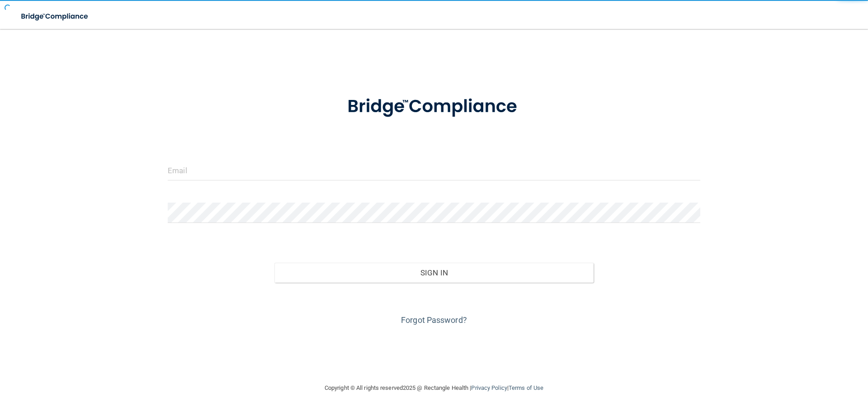  I want to click on div: Copyright © All rights reserved 2025 @ Rectangle Health | |, so click(434, 388).